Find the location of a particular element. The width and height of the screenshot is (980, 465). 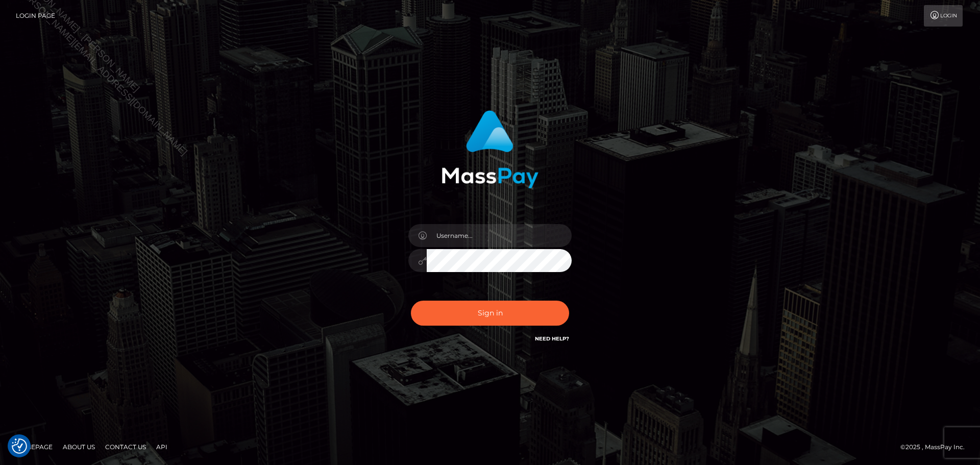

img: Revisit consent button is located at coordinates (20, 445).